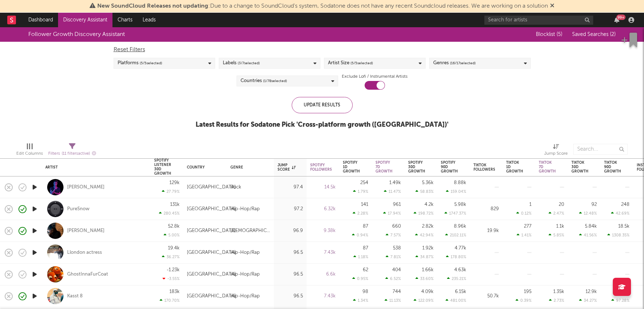 The width and height of the screenshot is (644, 309). Describe the element at coordinates (486, 231) in the screenshot. I see `div: 19.9k` at that location.